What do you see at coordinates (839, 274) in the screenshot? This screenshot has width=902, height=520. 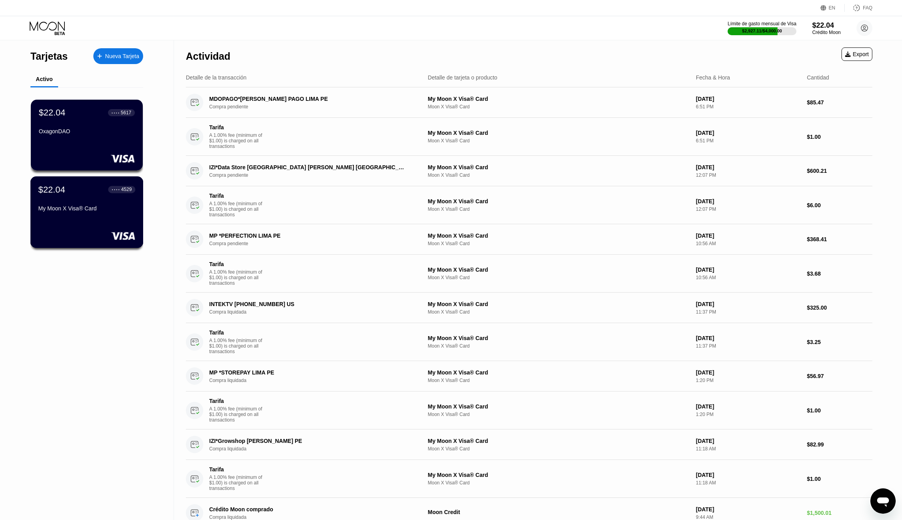 I see `div: $3.68` at bounding box center [839, 274].